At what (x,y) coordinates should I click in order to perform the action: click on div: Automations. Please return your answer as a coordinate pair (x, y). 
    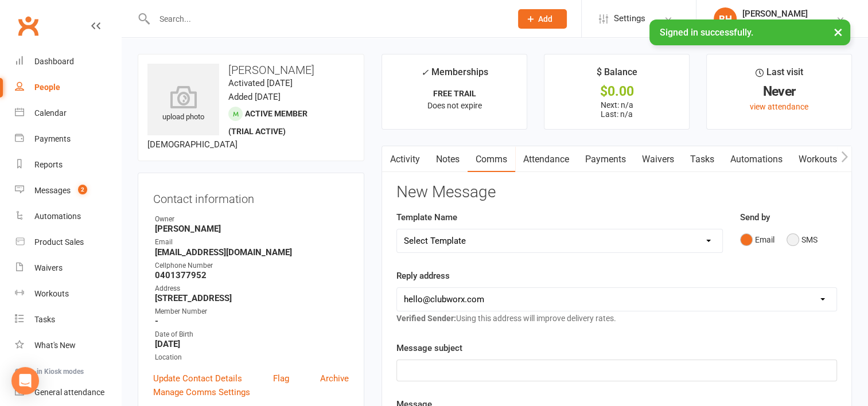
    Looking at the image, I should click on (58, 216).